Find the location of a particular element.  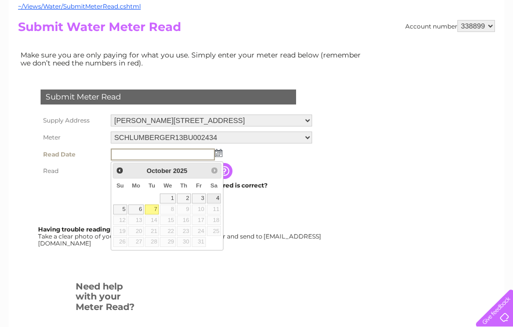

a: Contact is located at coordinates (458, 46).